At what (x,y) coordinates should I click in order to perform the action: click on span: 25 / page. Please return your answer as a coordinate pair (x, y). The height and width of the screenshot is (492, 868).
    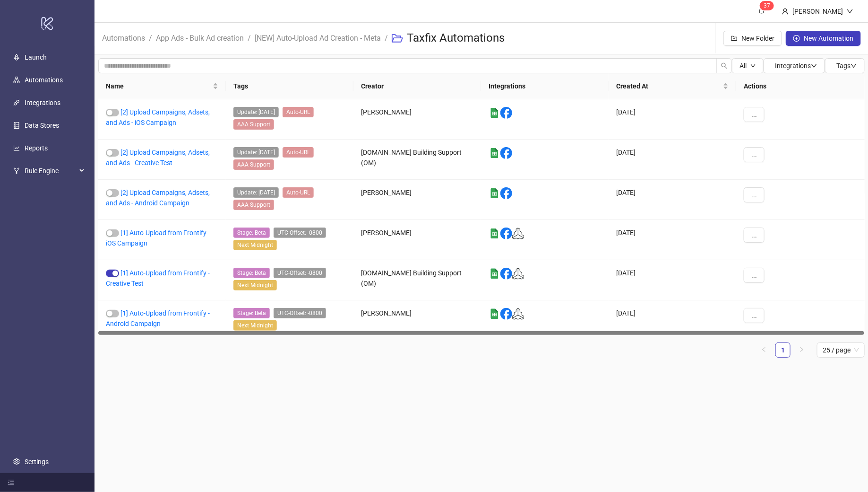
    Looking at the image, I should click on (841, 350).